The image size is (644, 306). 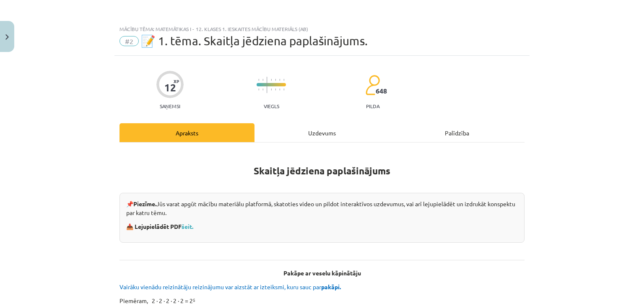 I want to click on p: Saņemsi, so click(x=170, y=106).